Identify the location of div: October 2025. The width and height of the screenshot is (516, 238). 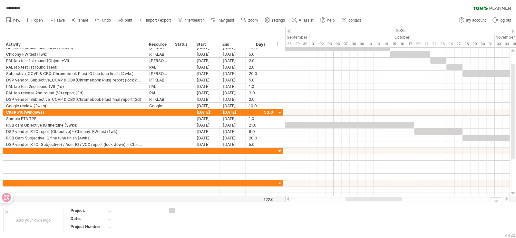
(402, 37).